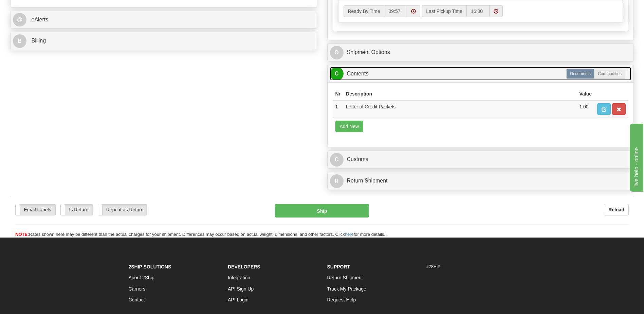  Describe the element at coordinates (322, 211) in the screenshot. I see `button: Ship` at that location.